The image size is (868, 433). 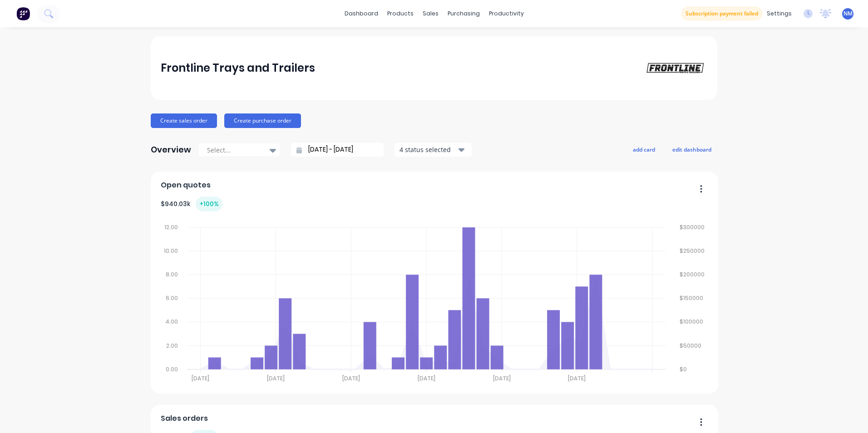 I want to click on tspan: 0.00, so click(x=172, y=369).